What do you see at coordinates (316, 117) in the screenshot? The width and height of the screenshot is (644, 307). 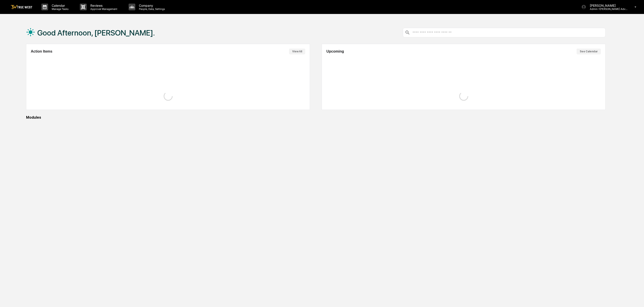 I see `div: Modules` at bounding box center [316, 117].